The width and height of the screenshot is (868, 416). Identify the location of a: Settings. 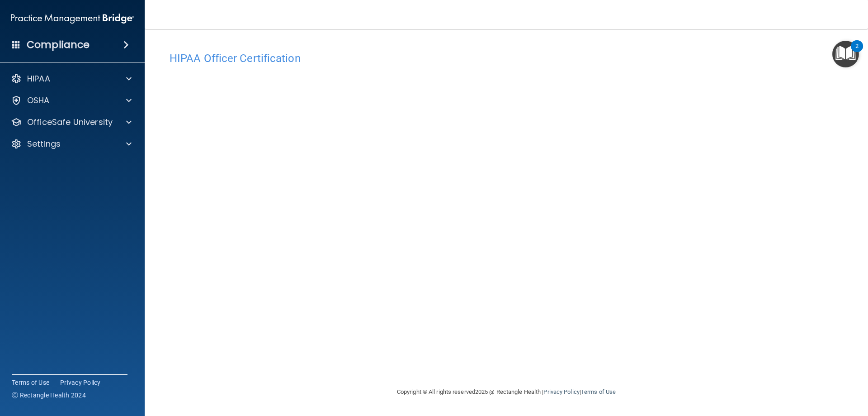
(71, 144).